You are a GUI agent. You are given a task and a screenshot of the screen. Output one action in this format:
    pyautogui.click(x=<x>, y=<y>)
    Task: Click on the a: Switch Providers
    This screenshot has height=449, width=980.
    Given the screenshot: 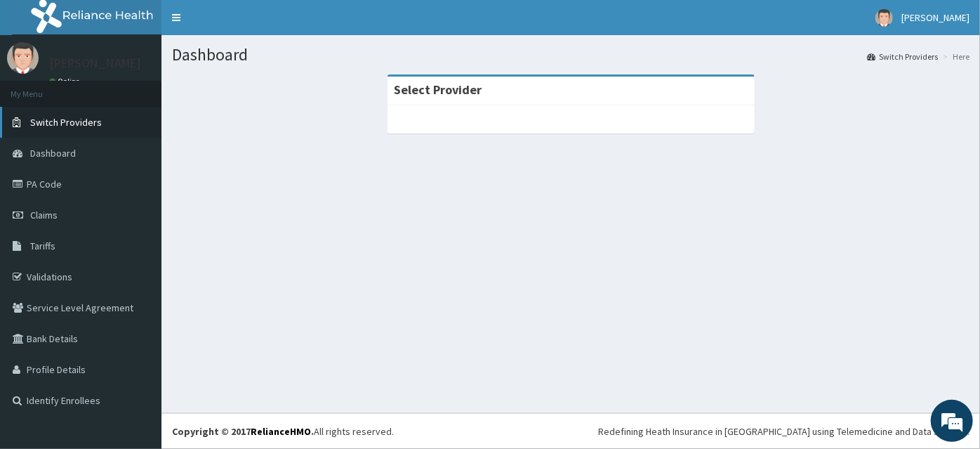 What is the action you would take?
    pyautogui.click(x=902, y=56)
    